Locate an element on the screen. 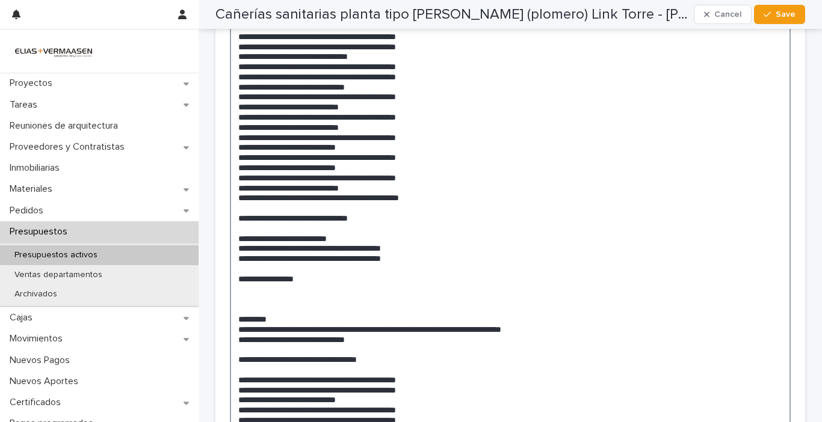 Image resolution: width=822 pixels, height=422 pixels. p: Archivados is located at coordinates (35, 294).